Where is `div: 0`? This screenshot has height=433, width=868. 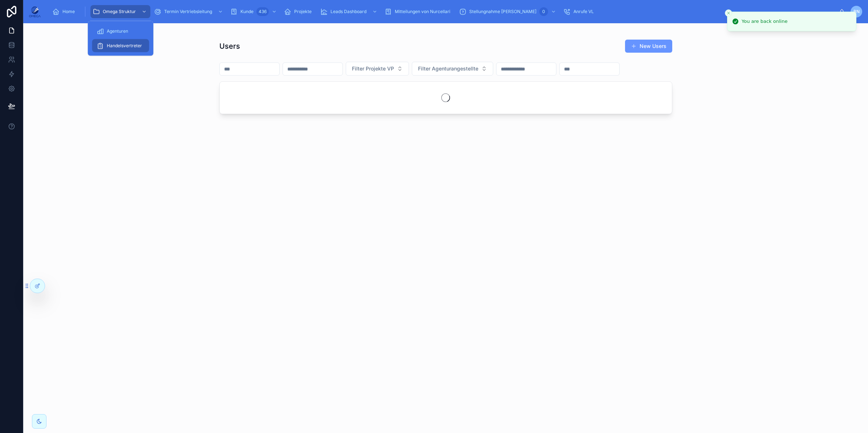
div: 0 is located at coordinates (543, 11).